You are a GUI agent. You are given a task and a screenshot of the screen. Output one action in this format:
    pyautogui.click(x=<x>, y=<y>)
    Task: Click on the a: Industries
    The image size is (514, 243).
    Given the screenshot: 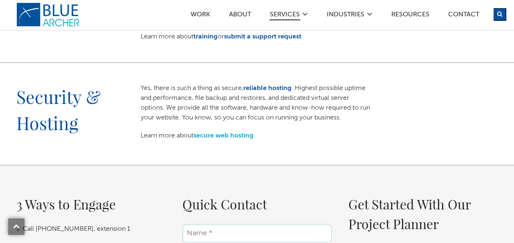 What is the action you would take?
    pyautogui.click(x=346, y=16)
    